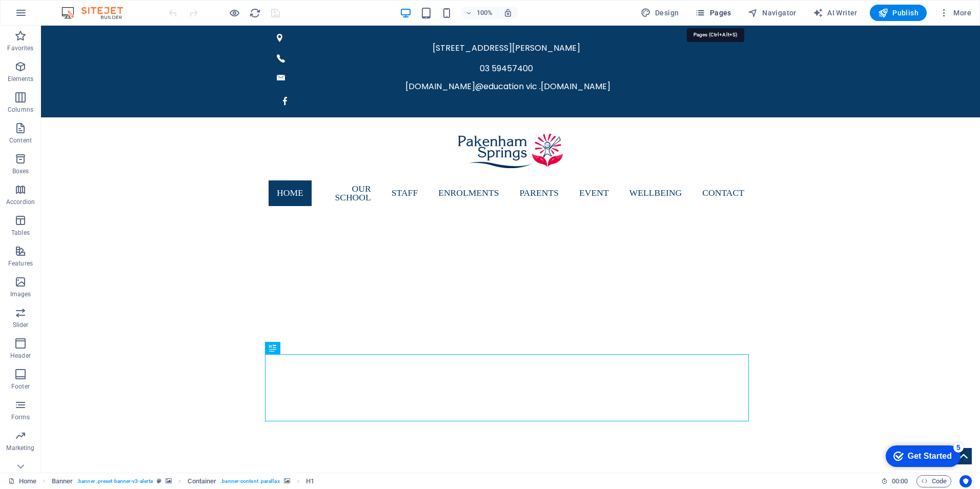 The width and height of the screenshot is (980, 489). I want to click on button: Click here to leave preview mode and continue editing, so click(234, 13).